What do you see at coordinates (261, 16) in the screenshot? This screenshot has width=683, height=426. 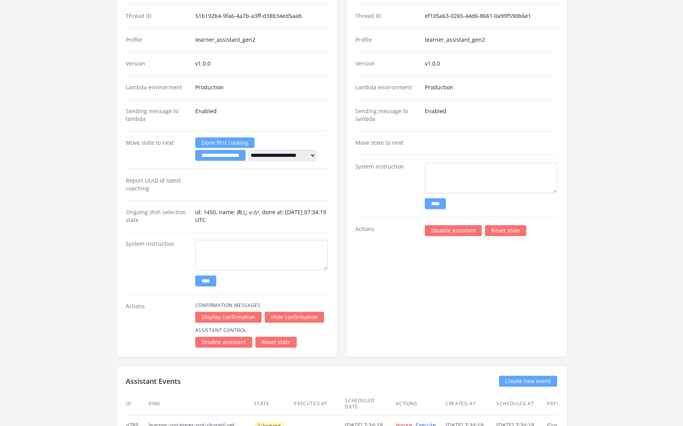 I see `dd: 51b192b4-9fa6-4a7b-a3ff-d38b34ed5aab` at bounding box center [261, 16].